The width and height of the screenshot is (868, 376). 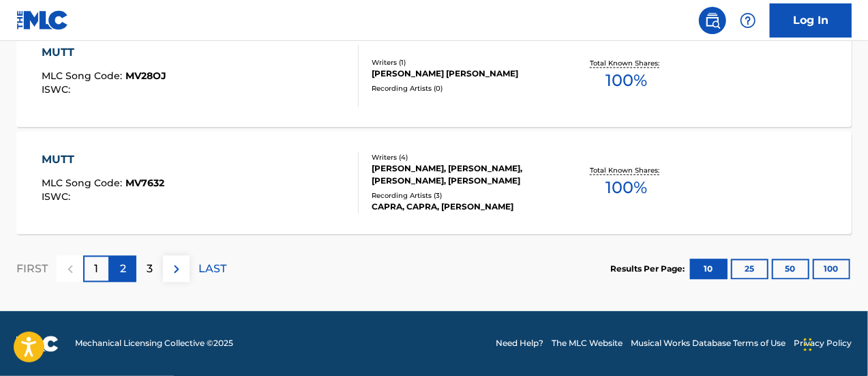 What do you see at coordinates (649, 270) in the screenshot?
I see `p: Results Per Page:` at bounding box center [649, 270].